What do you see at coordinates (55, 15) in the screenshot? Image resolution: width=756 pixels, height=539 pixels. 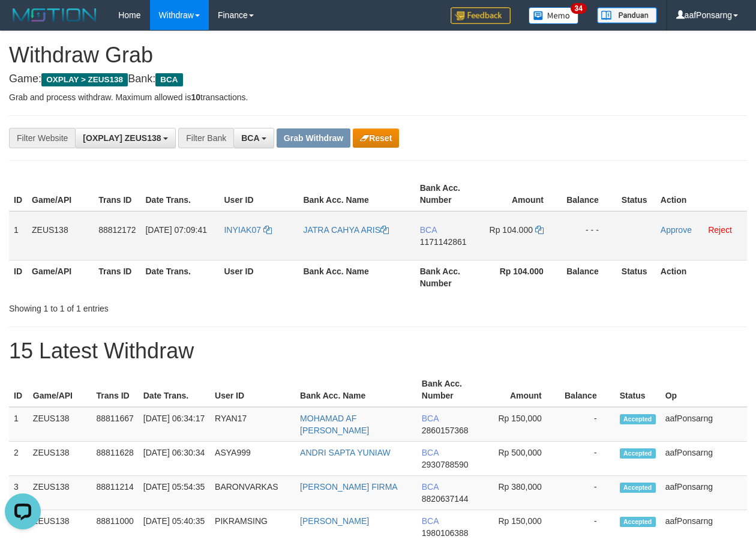 I see `img: MOTION_logo.png` at bounding box center [55, 15].